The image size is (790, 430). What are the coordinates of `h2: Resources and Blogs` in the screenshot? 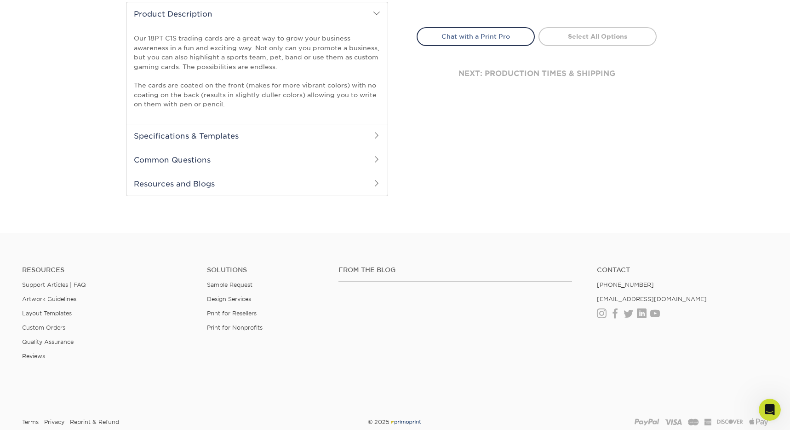 It's located at (257, 184).